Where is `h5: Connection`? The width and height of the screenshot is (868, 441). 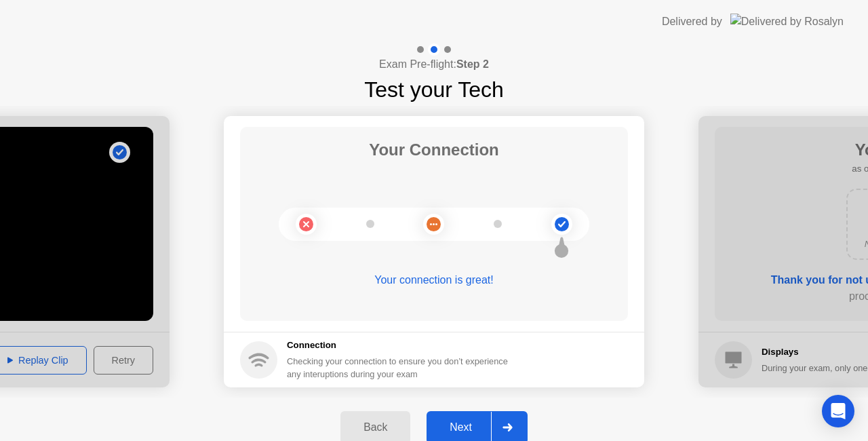 h5: Connection is located at coordinates (401, 345).